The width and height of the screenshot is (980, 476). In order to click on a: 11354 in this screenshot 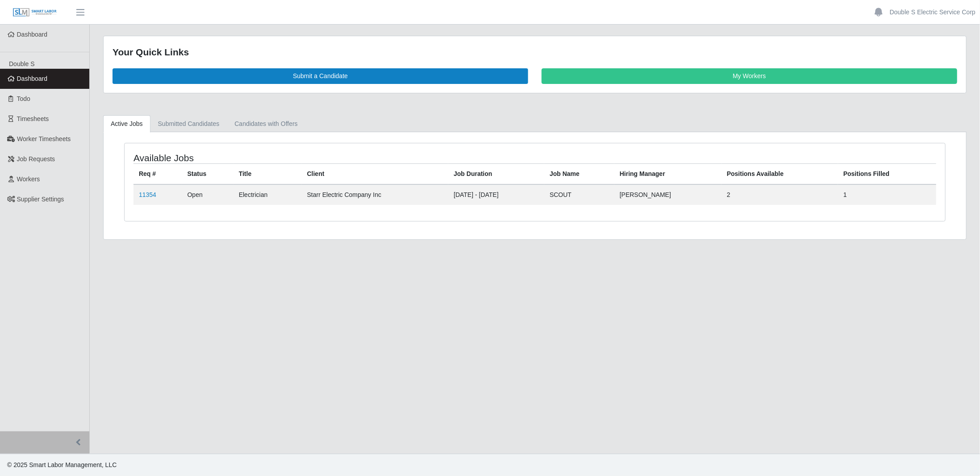, I will do `click(147, 195)`.